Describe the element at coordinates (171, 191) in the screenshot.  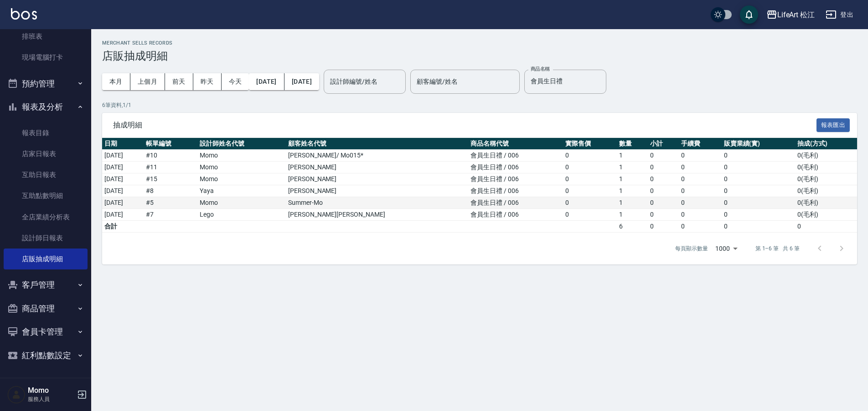
I see `td: # 8` at that location.